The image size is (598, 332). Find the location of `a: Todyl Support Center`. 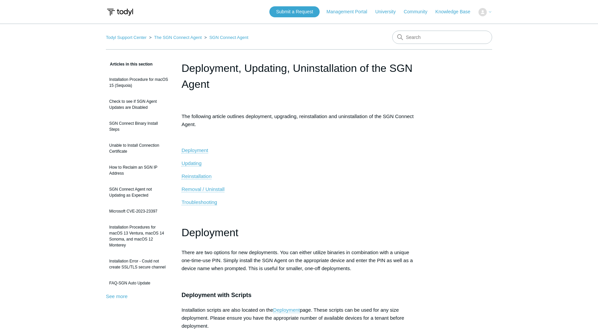

a: Todyl Support Center is located at coordinates (126, 37).